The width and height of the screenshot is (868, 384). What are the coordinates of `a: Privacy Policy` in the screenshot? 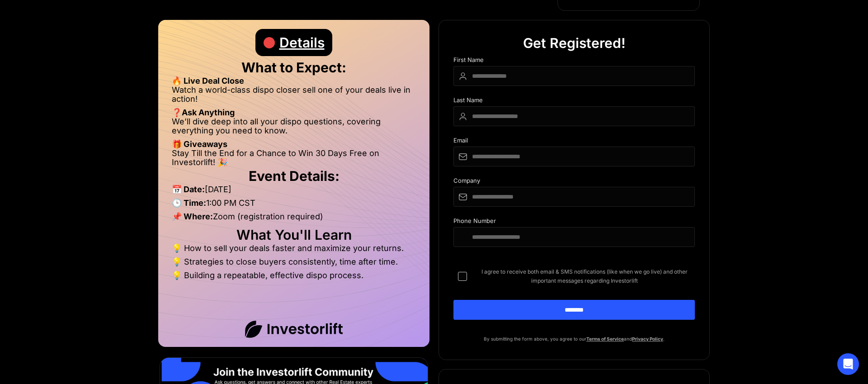 It's located at (647, 339).